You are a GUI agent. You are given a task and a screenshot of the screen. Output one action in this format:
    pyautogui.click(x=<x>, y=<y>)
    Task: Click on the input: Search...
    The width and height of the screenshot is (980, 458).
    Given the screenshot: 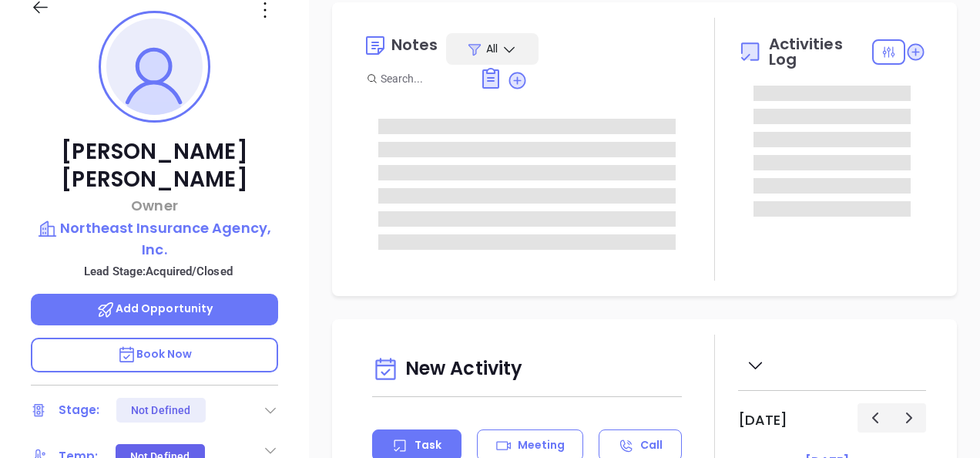 What is the action you would take?
    pyautogui.click(x=421, y=79)
    